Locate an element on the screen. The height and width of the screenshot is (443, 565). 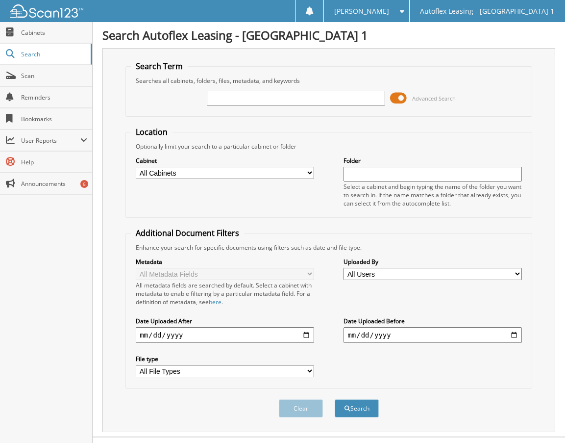
label: File type is located at coordinates (225, 358).